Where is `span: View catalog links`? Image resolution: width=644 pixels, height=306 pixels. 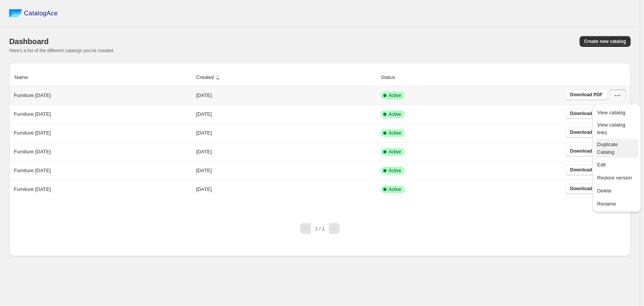
span: View catalog links is located at coordinates (611, 129).